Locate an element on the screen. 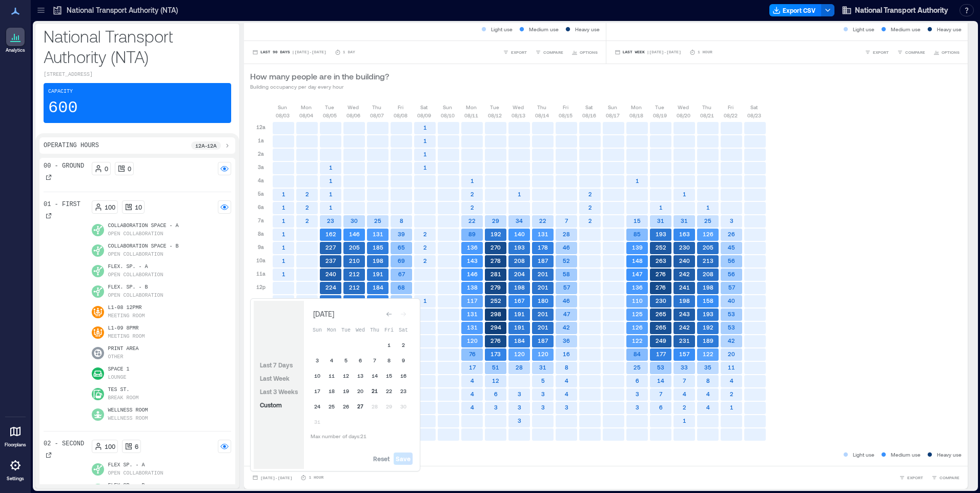 This screenshot has width=980, height=493. text: 230 is located at coordinates (661, 300).